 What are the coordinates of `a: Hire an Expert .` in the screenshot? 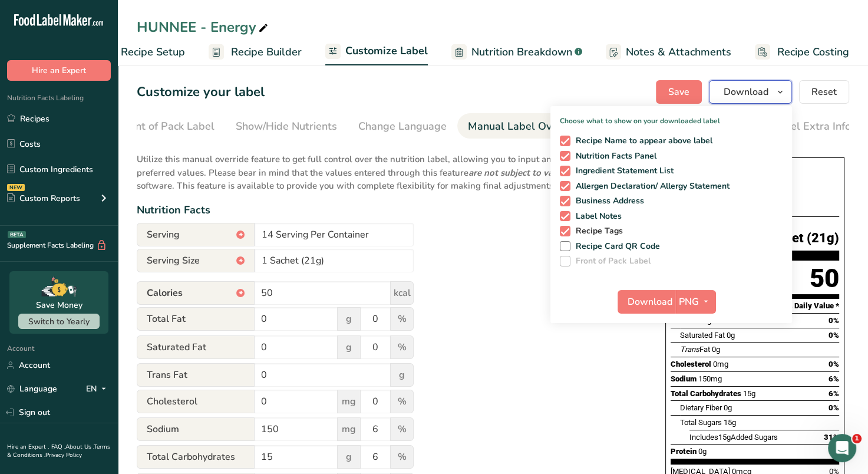 It's located at (28, 447).